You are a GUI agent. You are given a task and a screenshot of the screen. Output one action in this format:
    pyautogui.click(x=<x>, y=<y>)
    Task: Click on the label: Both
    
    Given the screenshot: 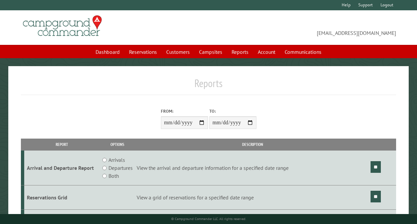 What is the action you would take?
    pyautogui.click(x=114, y=176)
    